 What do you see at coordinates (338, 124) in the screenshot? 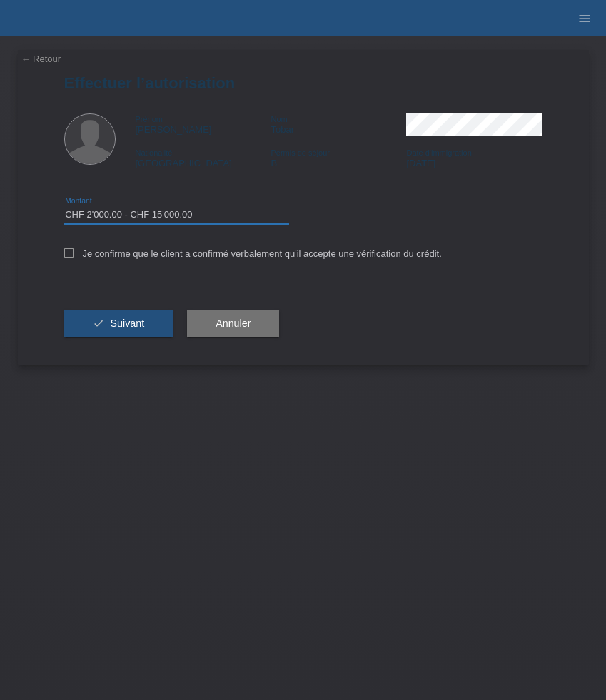
I see `div: Tobar` at bounding box center [338, 124].